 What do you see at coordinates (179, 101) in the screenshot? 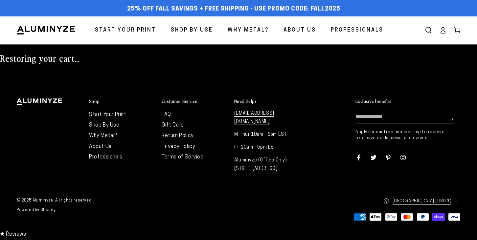
I see `h2: Customer Service` at bounding box center [179, 101].